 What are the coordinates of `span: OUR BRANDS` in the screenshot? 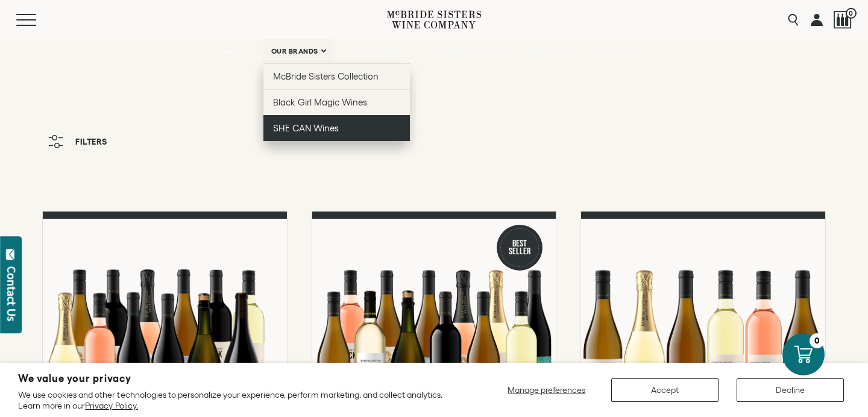 It's located at (295, 51).